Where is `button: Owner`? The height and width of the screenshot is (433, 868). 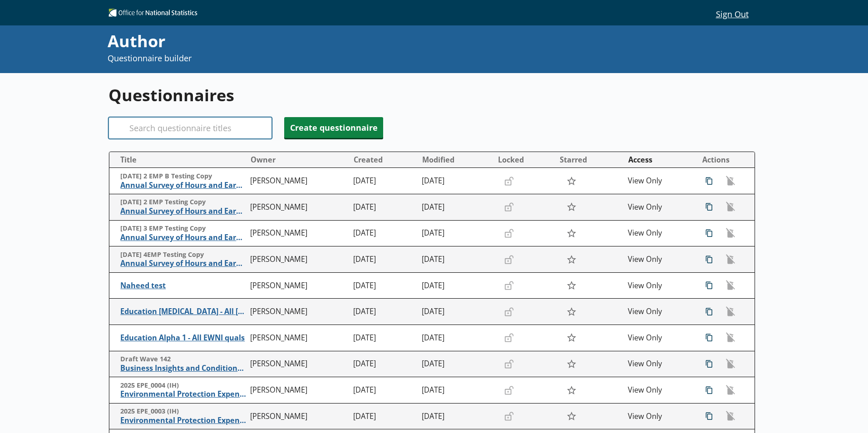 button: Owner is located at coordinates (298, 160).